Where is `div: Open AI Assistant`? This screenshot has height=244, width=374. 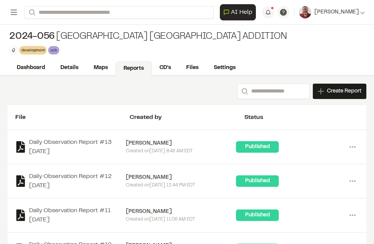
div: Open AI Assistant is located at coordinates (240, 12).